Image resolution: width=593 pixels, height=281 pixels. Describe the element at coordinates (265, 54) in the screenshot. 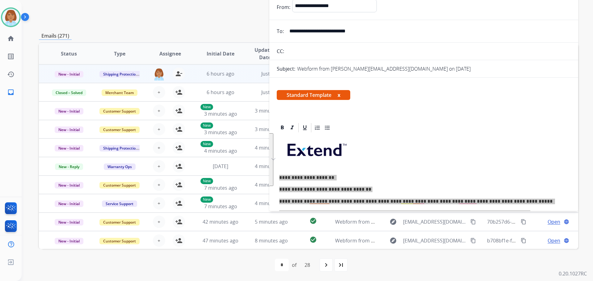

I see `span: Updated Date` at that location.